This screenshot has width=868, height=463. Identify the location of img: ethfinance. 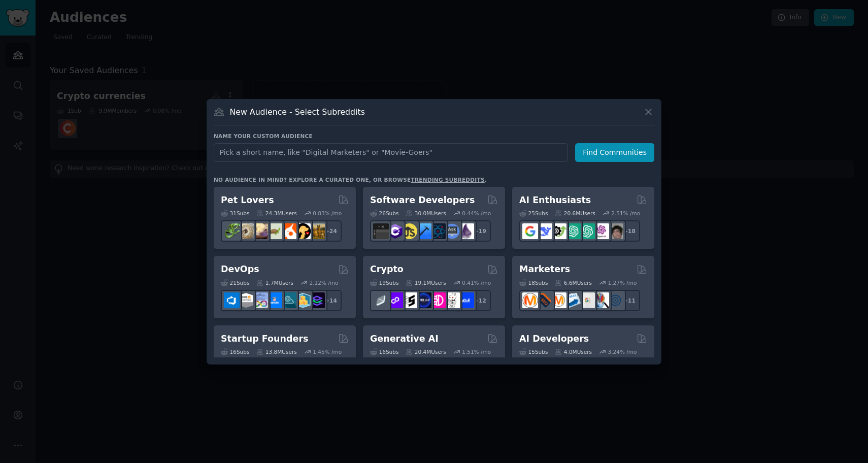
(381, 300).